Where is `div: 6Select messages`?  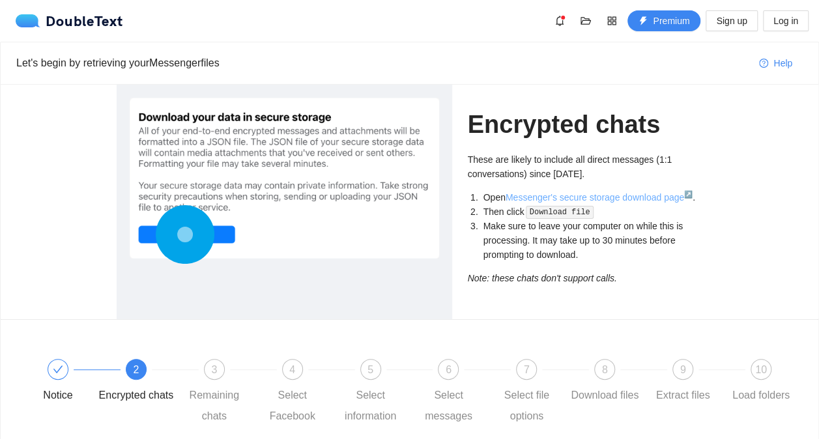
div: 6Select messages is located at coordinates (450, 393).